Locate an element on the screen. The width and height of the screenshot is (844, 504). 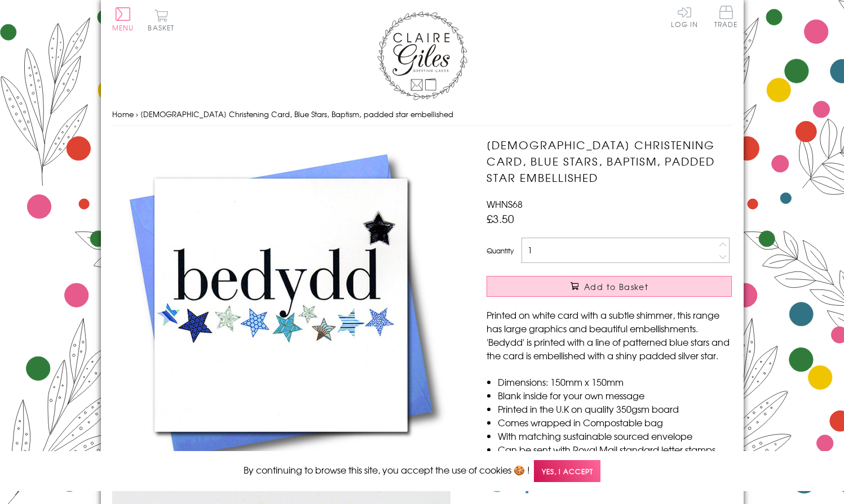
span: Menu is located at coordinates (123, 27).